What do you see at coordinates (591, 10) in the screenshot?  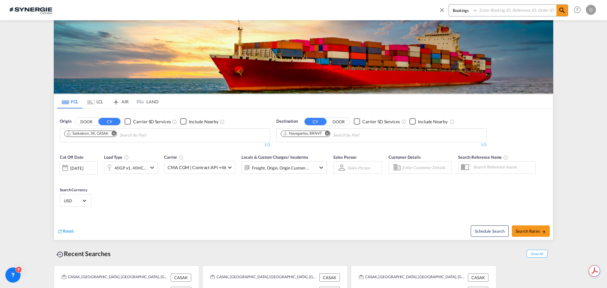 I see `div: O` at bounding box center [591, 10].